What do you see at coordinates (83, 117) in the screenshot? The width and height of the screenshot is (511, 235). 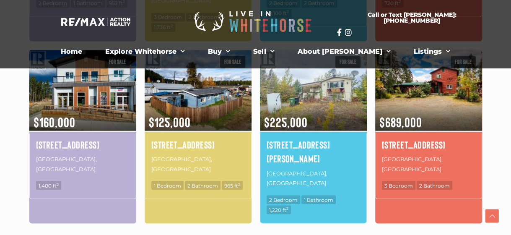 I see `span: $160,000` at bounding box center [83, 117].